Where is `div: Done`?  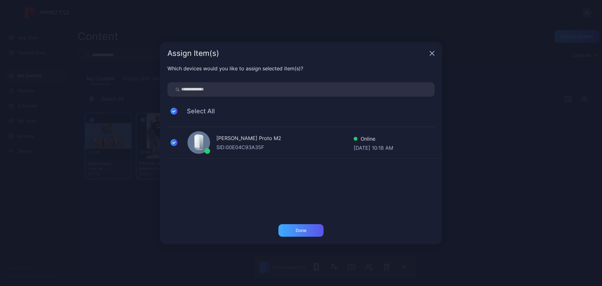 div: Done is located at coordinates (301, 230).